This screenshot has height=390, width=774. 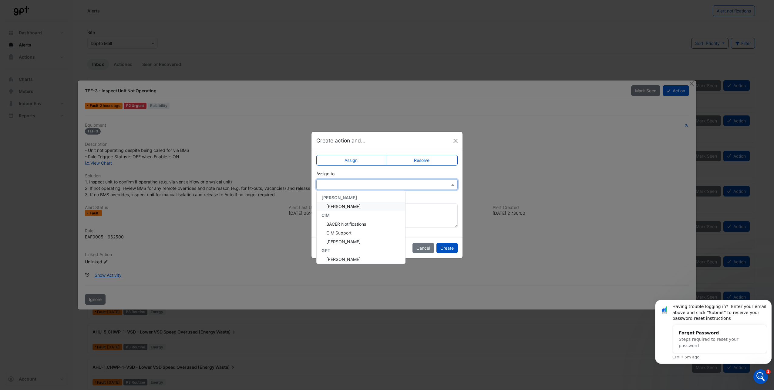 What do you see at coordinates (326, 250) in the screenshot?
I see `span: GPT` at bounding box center [326, 250].